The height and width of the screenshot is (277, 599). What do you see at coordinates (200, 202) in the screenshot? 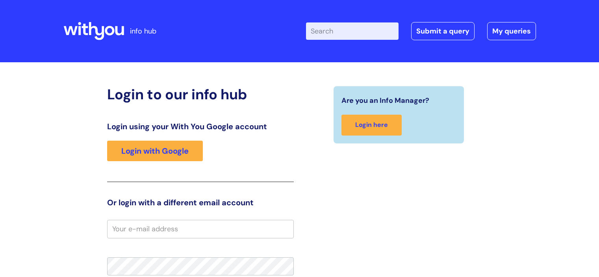
I see `h3: Or login with a different email account` at bounding box center [200, 202].